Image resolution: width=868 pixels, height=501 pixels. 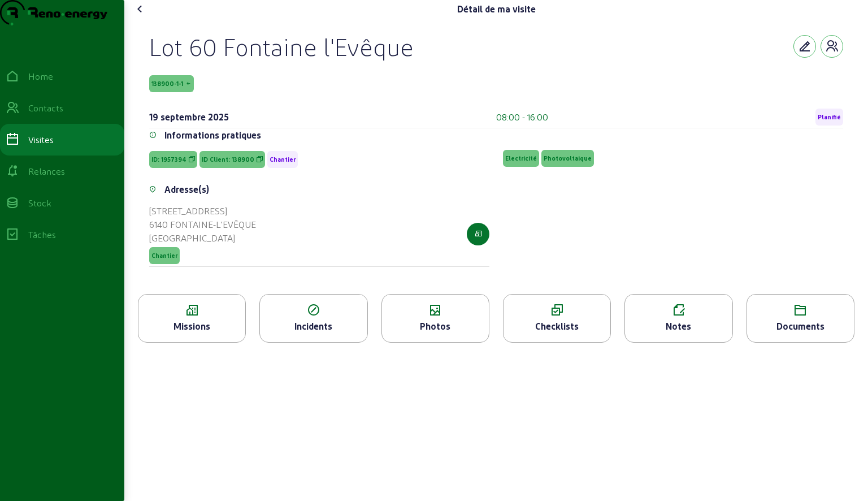 What do you see at coordinates (41, 76) in the screenshot?
I see `div: Home` at bounding box center [41, 76].